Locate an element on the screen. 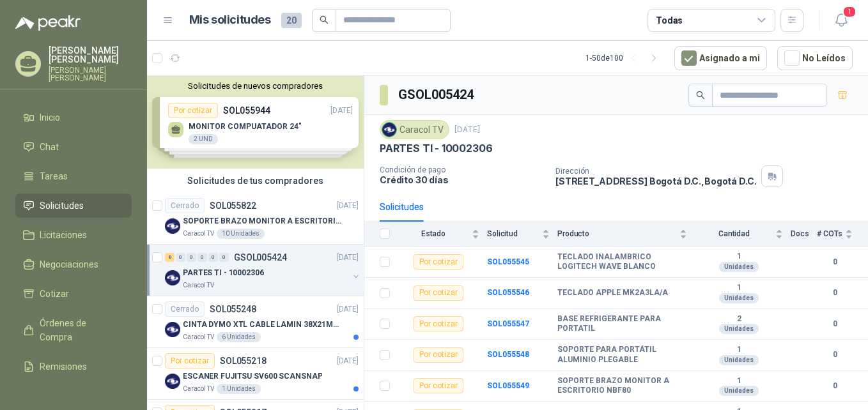 This screenshot has height=410, width=868. b: TECLADO APPLE MK2A3LA/A is located at coordinates (612, 293).